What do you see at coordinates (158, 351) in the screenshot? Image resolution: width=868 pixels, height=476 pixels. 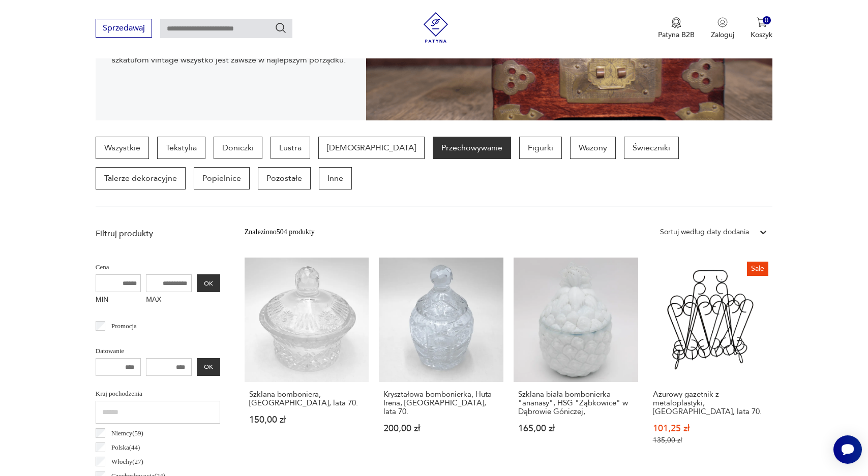 I see `p: Datowanie` at bounding box center [158, 351].